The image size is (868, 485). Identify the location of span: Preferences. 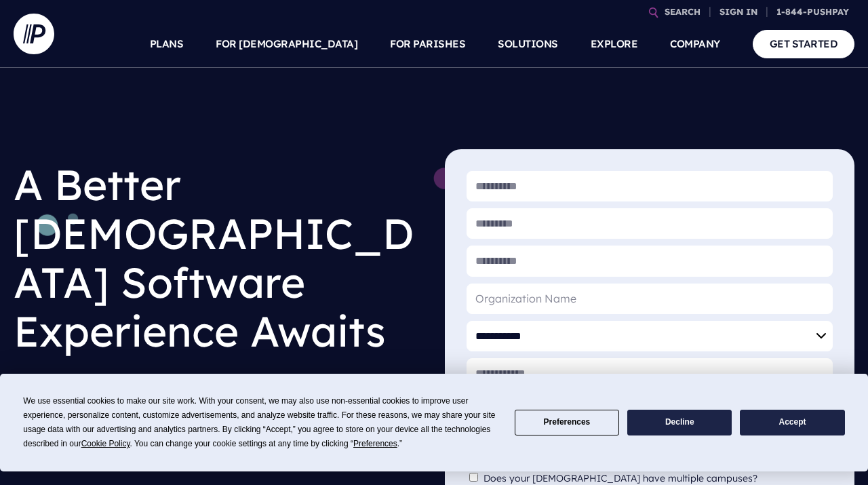
(375, 444).